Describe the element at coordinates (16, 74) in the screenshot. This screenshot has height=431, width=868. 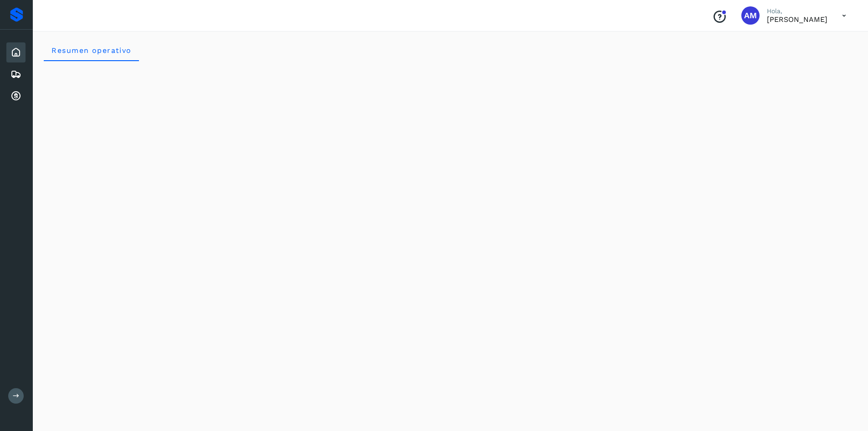
I see `div: Embarques` at that location.